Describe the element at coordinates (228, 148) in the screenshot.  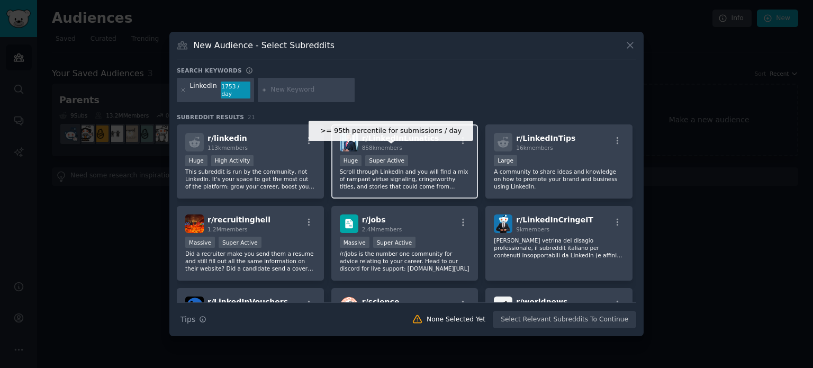
I see `span: 113k members` at that location.